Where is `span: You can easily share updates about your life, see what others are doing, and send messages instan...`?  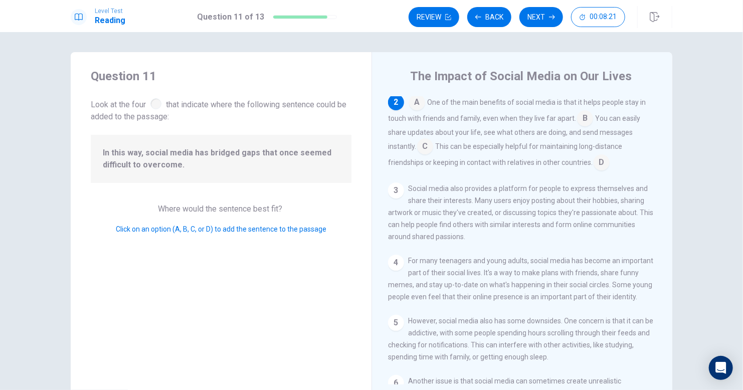
span: You can easily share updates about your life, see what others are doing, and send messages instan... is located at coordinates (514, 132).